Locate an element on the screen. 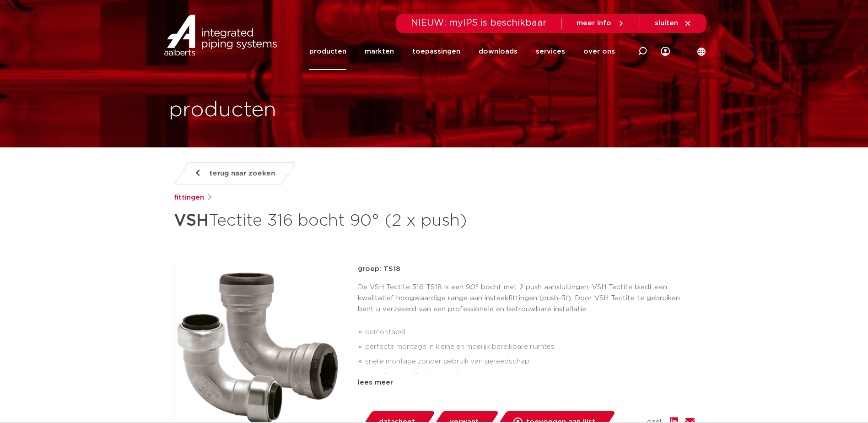  span: sluiten is located at coordinates (666, 23).